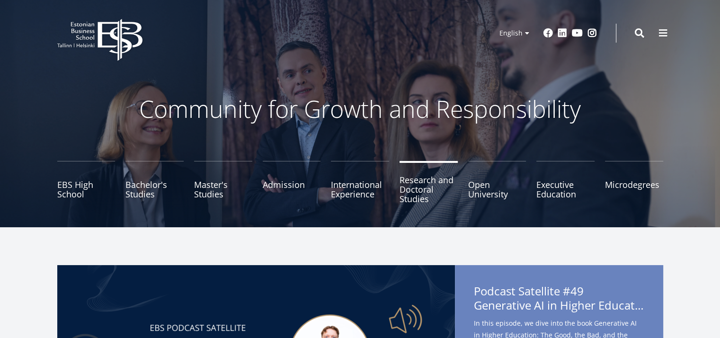 This screenshot has width=720, height=338. Describe the element at coordinates (154, 185) in the screenshot. I see `a: Bachelor's Studies` at that location.